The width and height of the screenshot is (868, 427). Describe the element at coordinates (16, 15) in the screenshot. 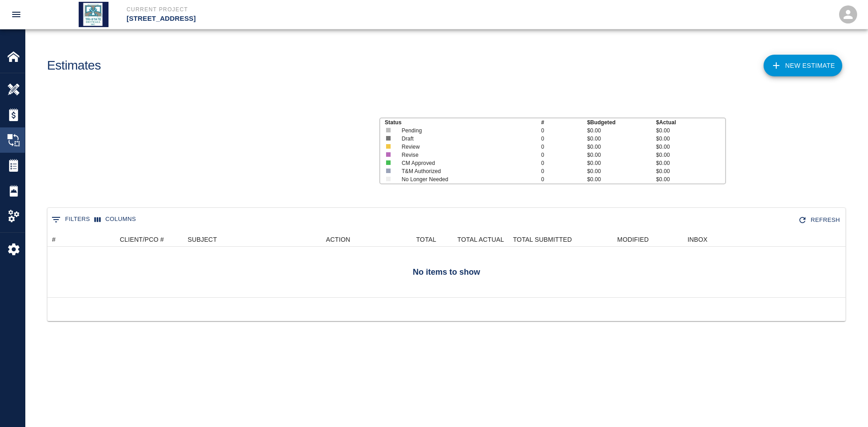

I see `button: open drawer` at that location.